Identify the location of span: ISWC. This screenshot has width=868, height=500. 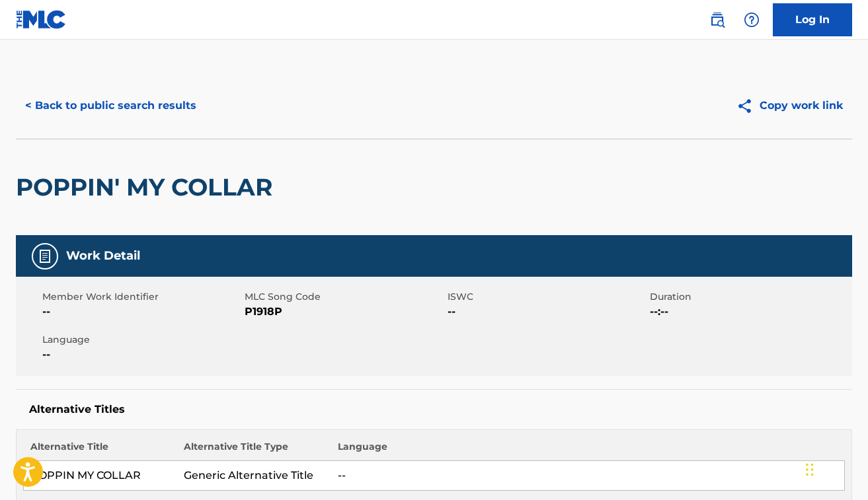
(546, 297).